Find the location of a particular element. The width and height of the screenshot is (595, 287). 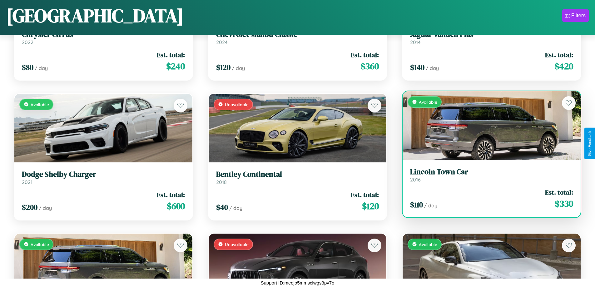

h3: Chrysler Cirrus is located at coordinates (103, 34).